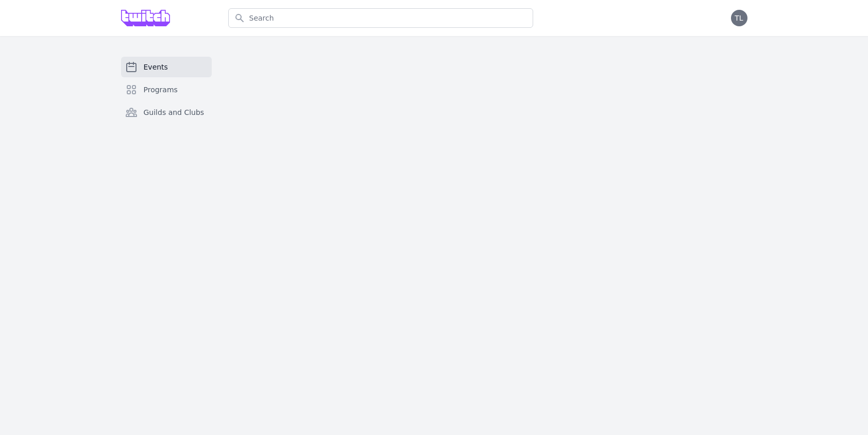 This screenshot has height=435, width=868. What do you see at coordinates (174, 112) in the screenshot?
I see `span: Guilds and Clubs` at bounding box center [174, 112].